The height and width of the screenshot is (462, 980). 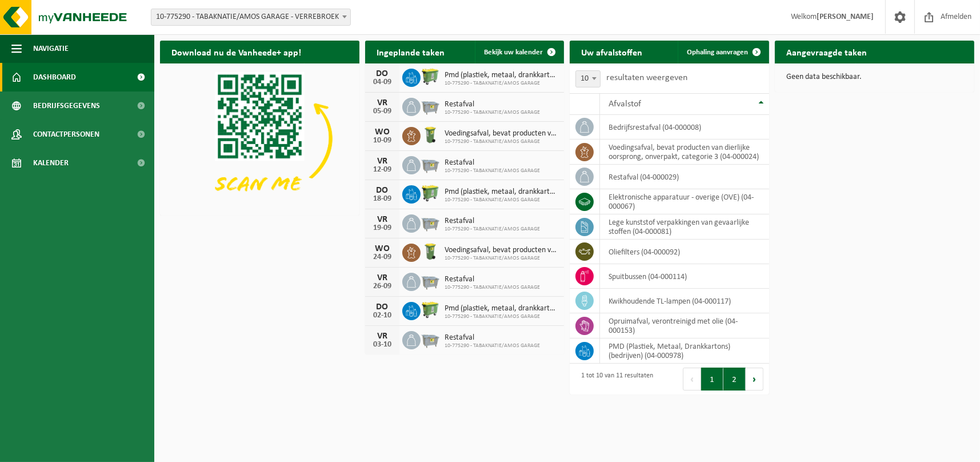 What do you see at coordinates (684, 326) in the screenshot?
I see `td: opruimafval, verontreinigd met olie (04-000153)` at bounding box center [684, 326].